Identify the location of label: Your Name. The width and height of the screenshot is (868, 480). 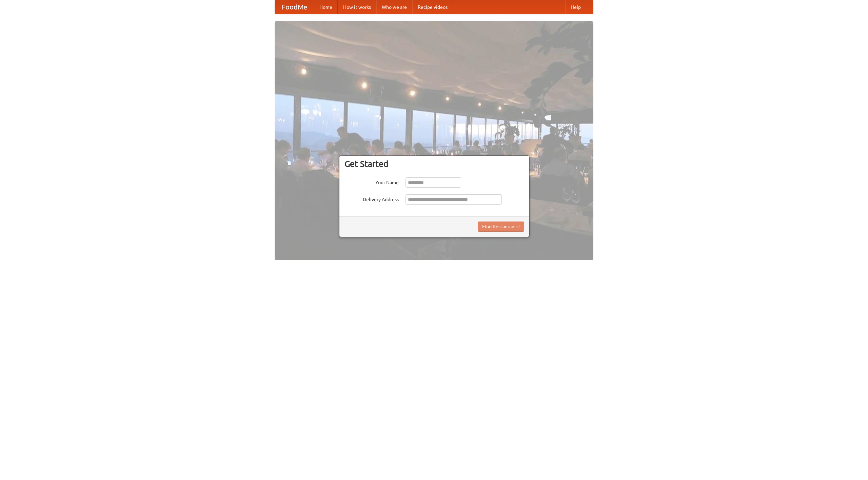
(371, 182).